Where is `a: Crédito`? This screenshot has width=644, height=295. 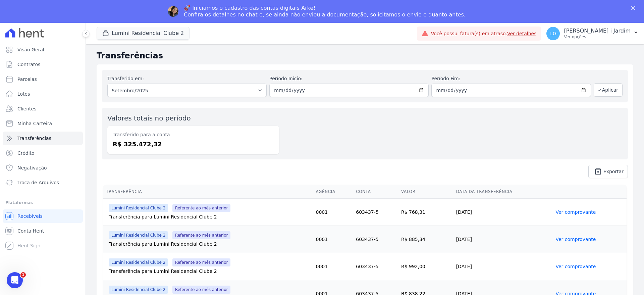
a: Crédito is located at coordinates (42, 153).